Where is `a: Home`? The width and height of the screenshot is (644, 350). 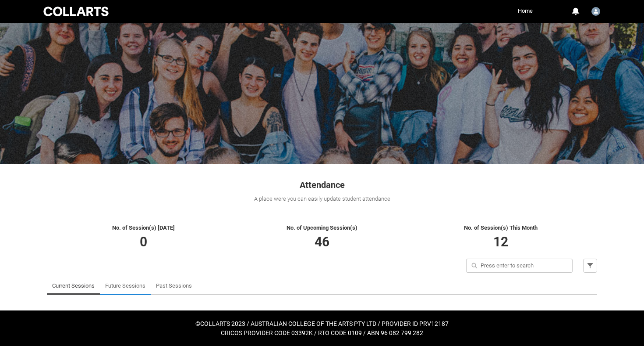
a: Home is located at coordinates (526, 11).